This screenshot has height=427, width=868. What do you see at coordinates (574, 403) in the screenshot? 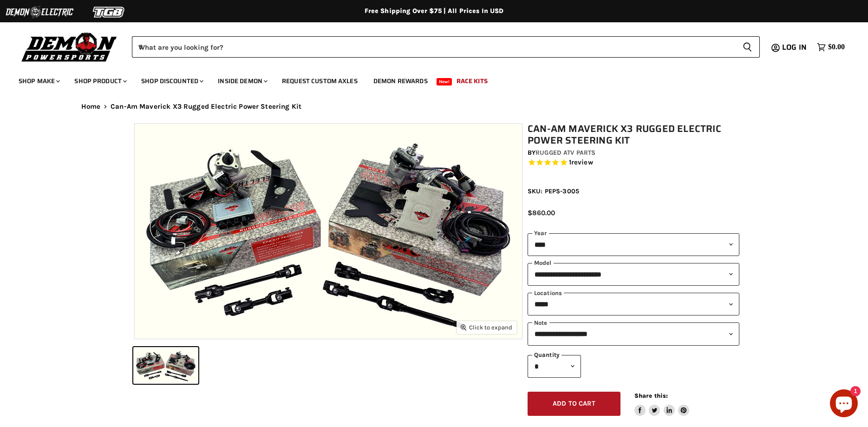
I see `span: Add to cart` at bounding box center [574, 403].